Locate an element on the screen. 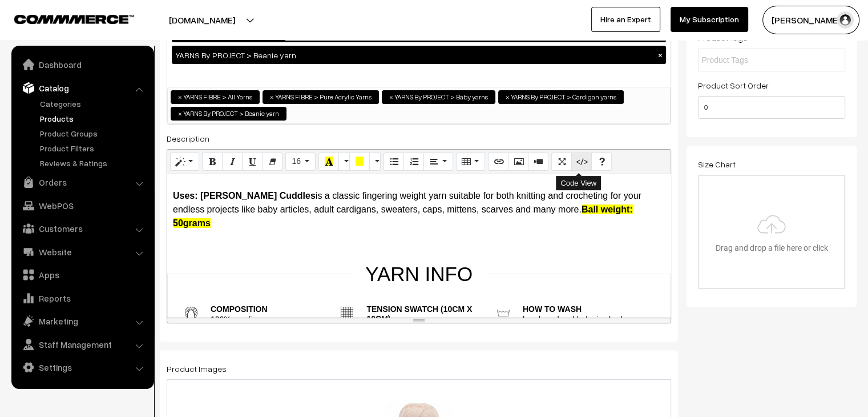 This screenshot has height=417, width=868. span: 16 is located at coordinates (296, 161).